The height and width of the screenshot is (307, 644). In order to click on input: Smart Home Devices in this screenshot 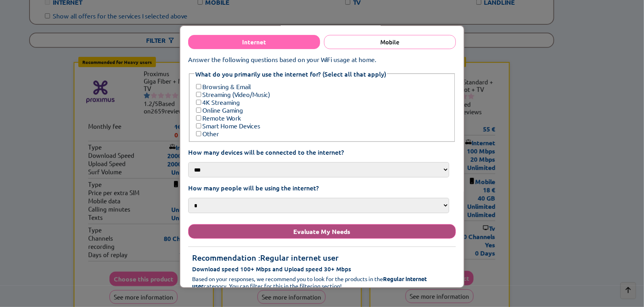, I will do `click(198, 126)`.